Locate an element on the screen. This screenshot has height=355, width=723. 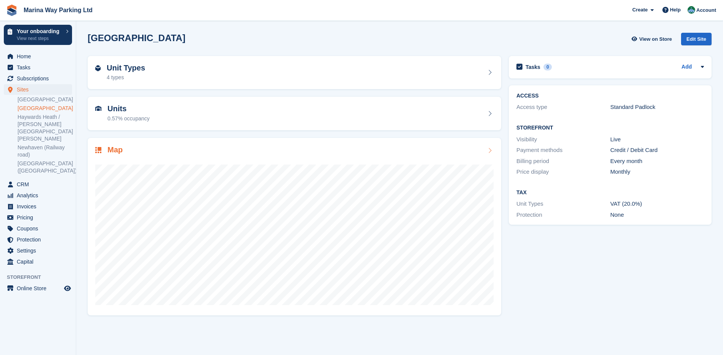
span: Protection is located at coordinates (40, 240).